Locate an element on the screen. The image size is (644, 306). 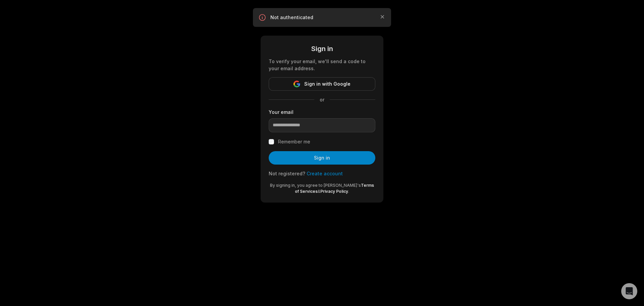
div: Open Intercom Messenger is located at coordinates (630, 291).